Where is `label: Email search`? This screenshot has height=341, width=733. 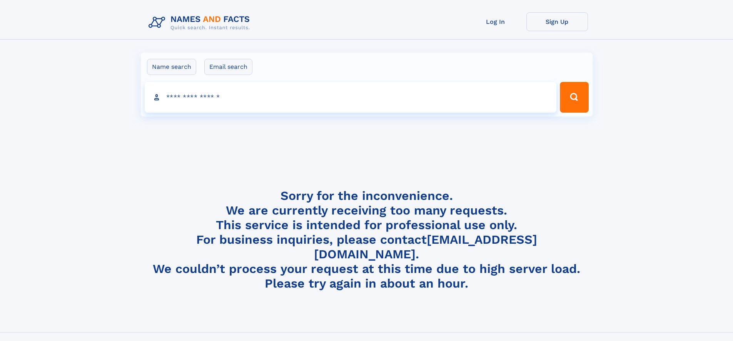
label: Email search is located at coordinates (228, 67).